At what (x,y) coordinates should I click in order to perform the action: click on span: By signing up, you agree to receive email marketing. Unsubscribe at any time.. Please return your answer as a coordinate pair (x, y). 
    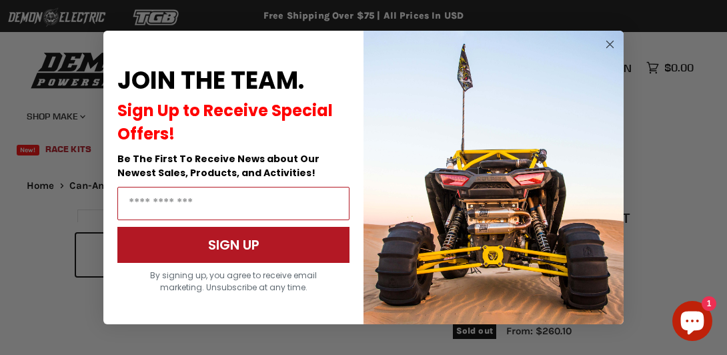
    Looking at the image, I should click on (234, 281).